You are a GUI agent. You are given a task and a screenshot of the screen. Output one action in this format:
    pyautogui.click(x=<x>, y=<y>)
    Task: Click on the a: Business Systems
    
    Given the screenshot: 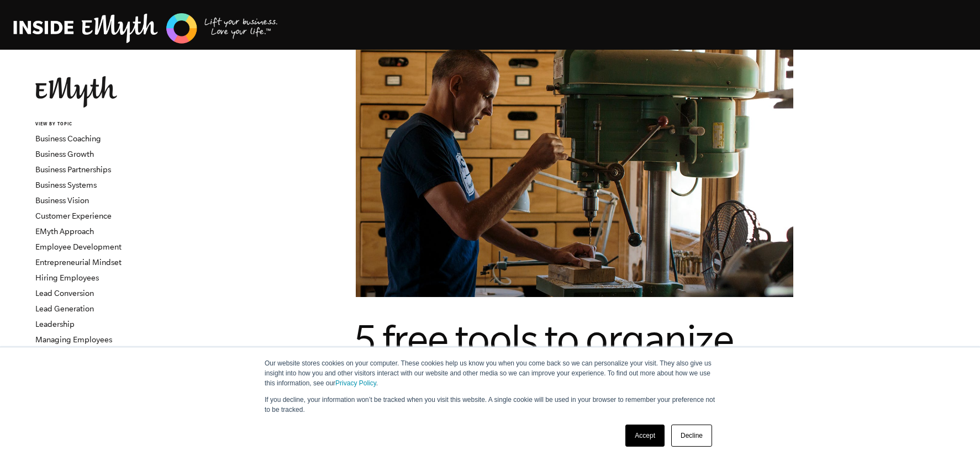 What is the action you would take?
    pyautogui.click(x=65, y=185)
    